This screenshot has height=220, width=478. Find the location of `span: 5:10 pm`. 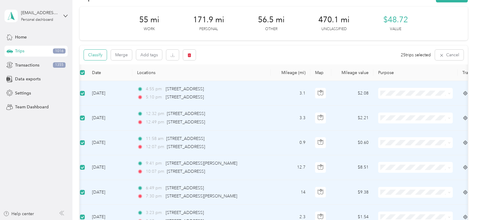

span: 5:10 pm is located at coordinates (154, 97).